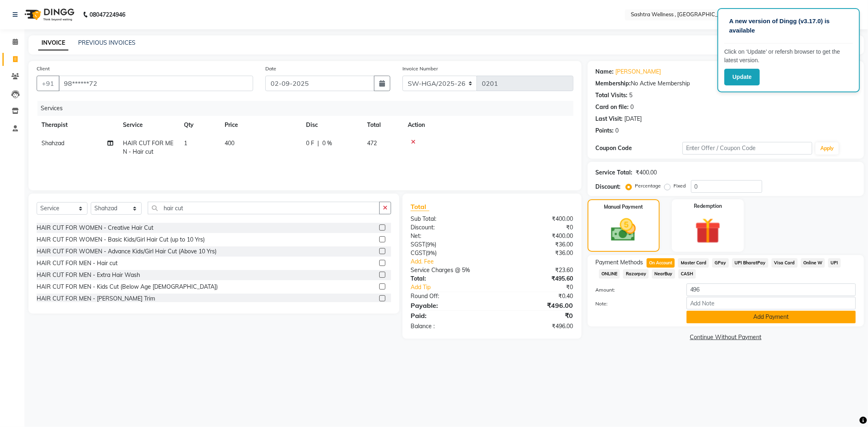 This screenshot has width=868, height=427. What do you see at coordinates (620, 263) in the screenshot?
I see `span: Payment Methods` at bounding box center [620, 263].